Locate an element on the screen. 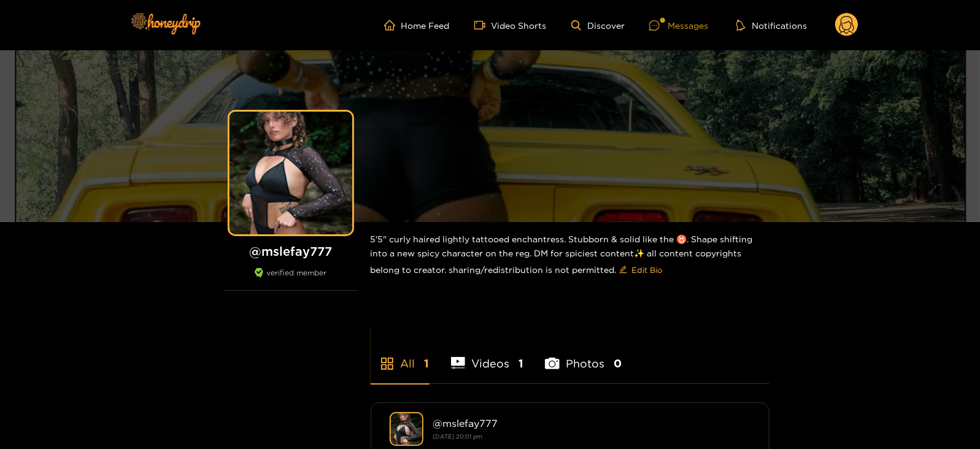 The width and height of the screenshot is (980, 449). span: video-camera is located at coordinates (483, 25).